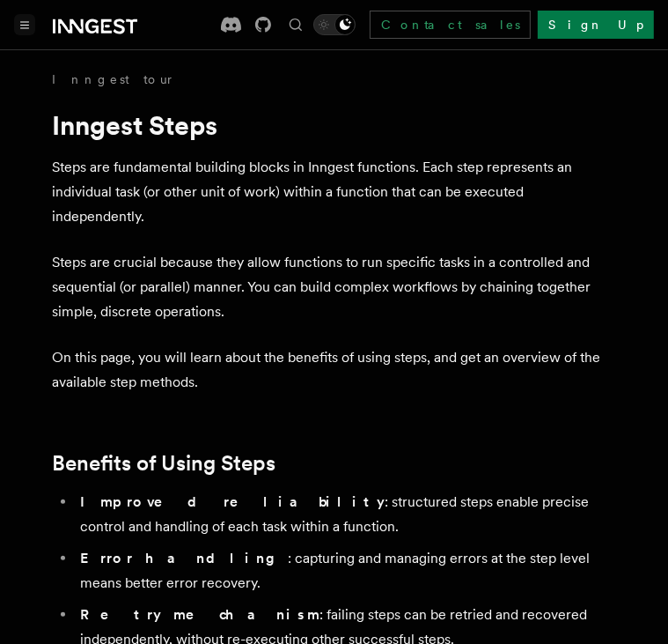 This screenshot has height=644, width=668. What do you see at coordinates (185, 558) in the screenshot?
I see `strong: Error handling` at bounding box center [185, 558].